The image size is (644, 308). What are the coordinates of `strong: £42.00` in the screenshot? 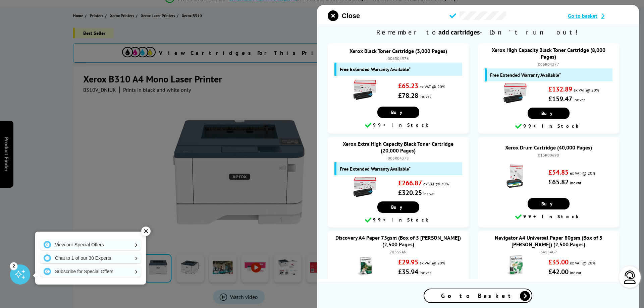 It's located at (559, 272).